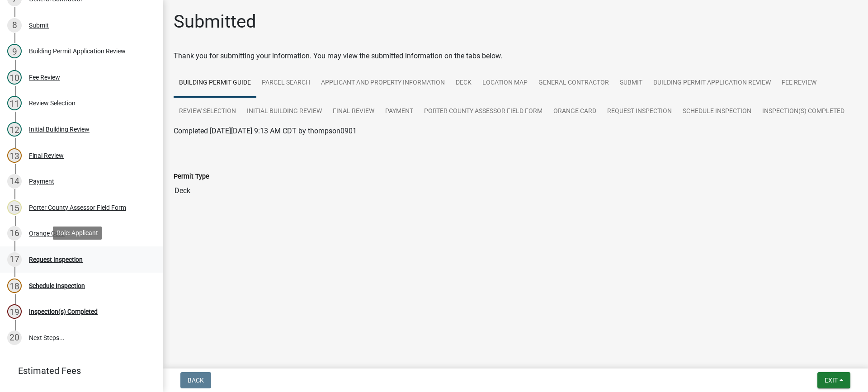  I want to click on div: Building Permit Application Review, so click(78, 51).